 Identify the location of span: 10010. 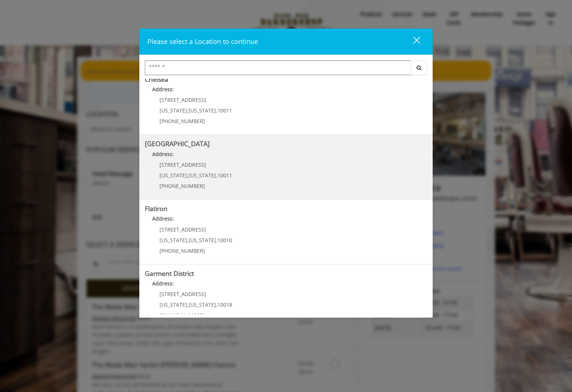
(225, 240).